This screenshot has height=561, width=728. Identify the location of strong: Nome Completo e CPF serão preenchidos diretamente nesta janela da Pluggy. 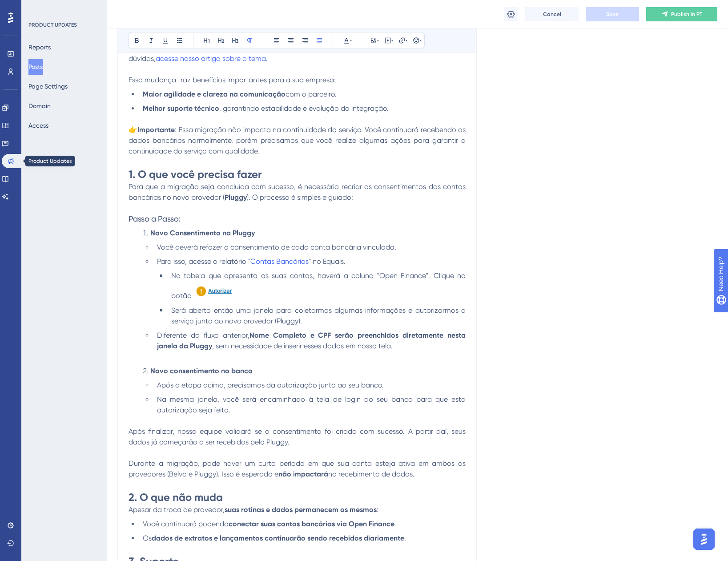
(312, 341).